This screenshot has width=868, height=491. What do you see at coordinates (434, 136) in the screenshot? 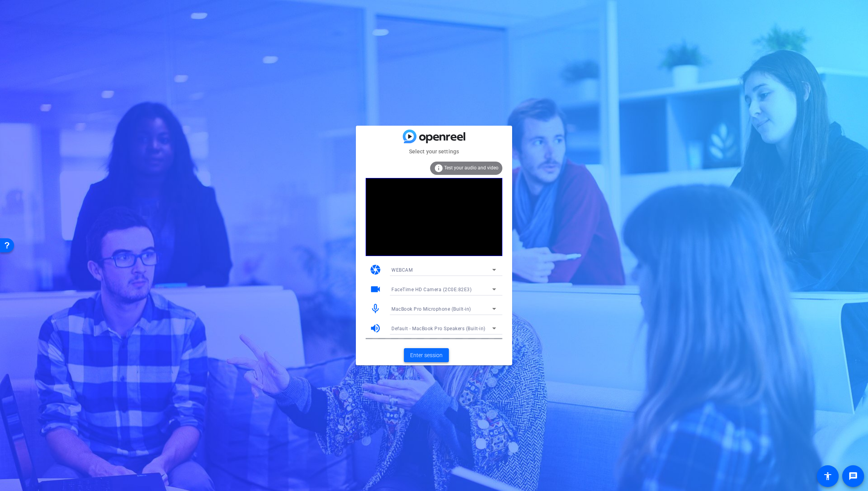
I see `img: blue-gradient.svg` at bounding box center [434, 136].